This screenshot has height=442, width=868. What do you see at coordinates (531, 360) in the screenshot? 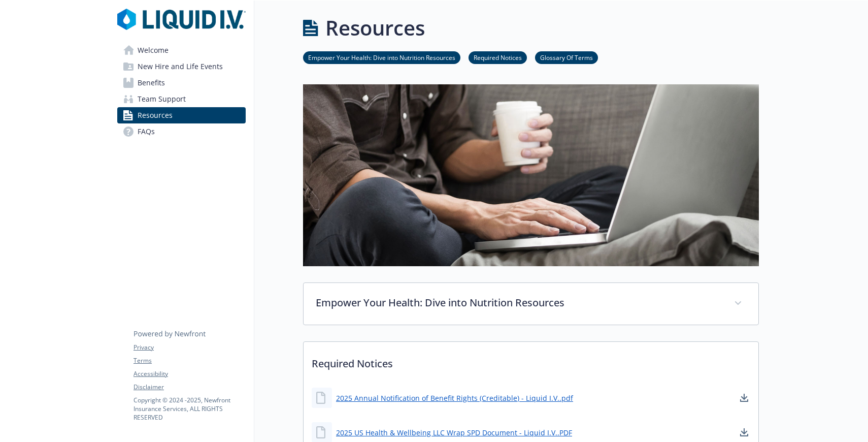
I see `p: Required Notices` at bounding box center [531, 360].